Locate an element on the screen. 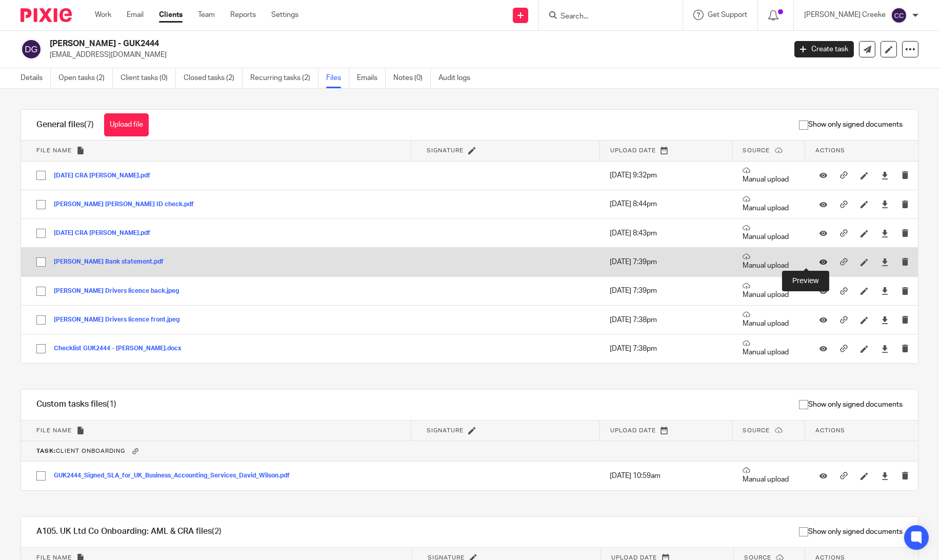 This screenshot has width=939, height=560. b: Task: is located at coordinates (46, 451).